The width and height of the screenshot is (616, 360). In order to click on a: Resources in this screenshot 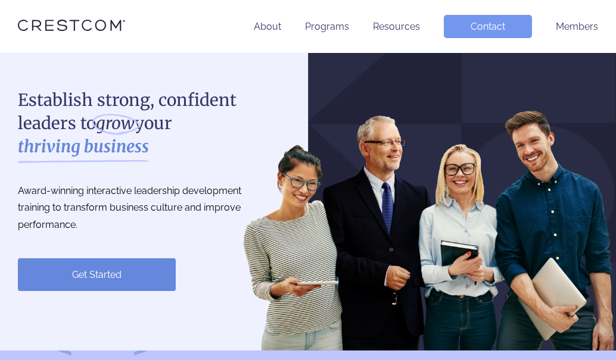, I will do `click(396, 26)`.